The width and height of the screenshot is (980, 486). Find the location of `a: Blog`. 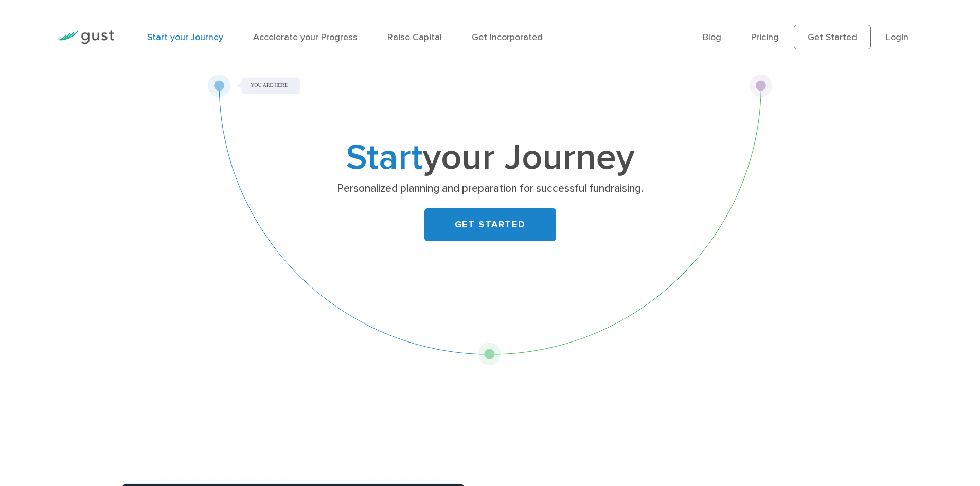

a: Blog is located at coordinates (712, 37).